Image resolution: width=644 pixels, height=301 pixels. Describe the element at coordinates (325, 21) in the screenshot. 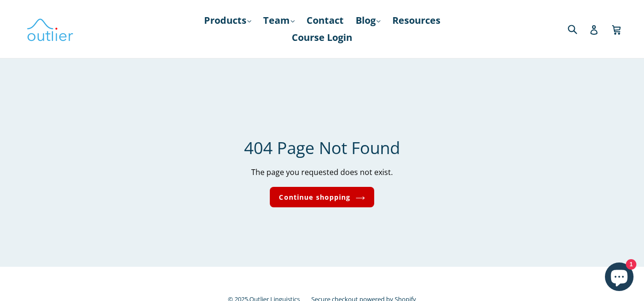

I see `a: Contact` at that location.